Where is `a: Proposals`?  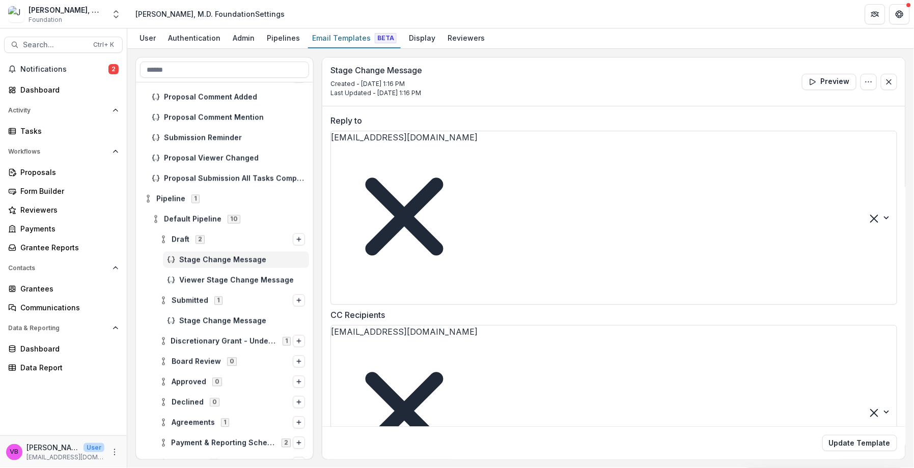
a: Proposals is located at coordinates (63, 172).